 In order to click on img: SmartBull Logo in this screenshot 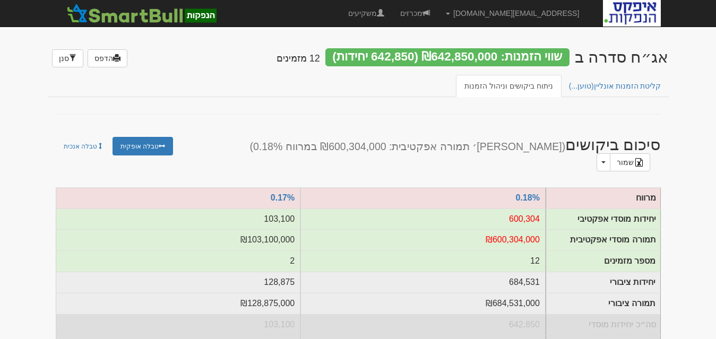, I will do `click(142, 13)`.